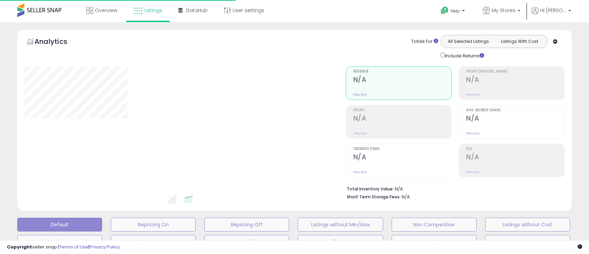  I want to click on button: Repricing On, so click(153, 224).